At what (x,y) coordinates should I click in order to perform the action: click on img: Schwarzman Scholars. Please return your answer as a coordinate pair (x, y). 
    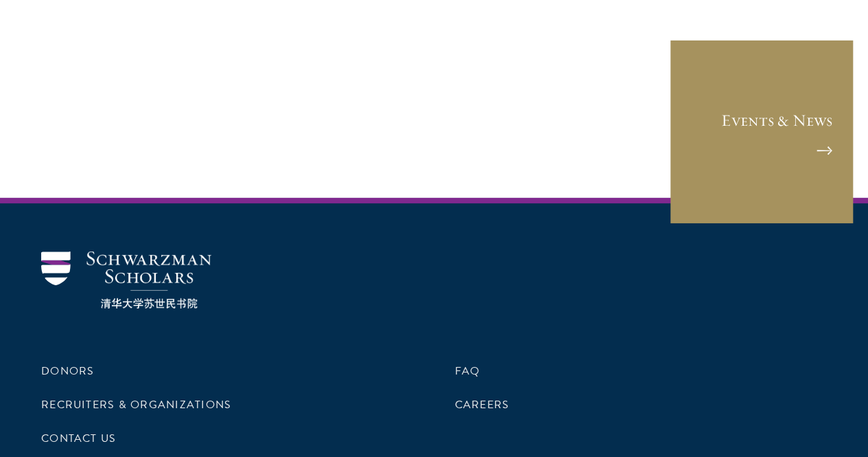
    Looking at the image, I should click on (126, 279).